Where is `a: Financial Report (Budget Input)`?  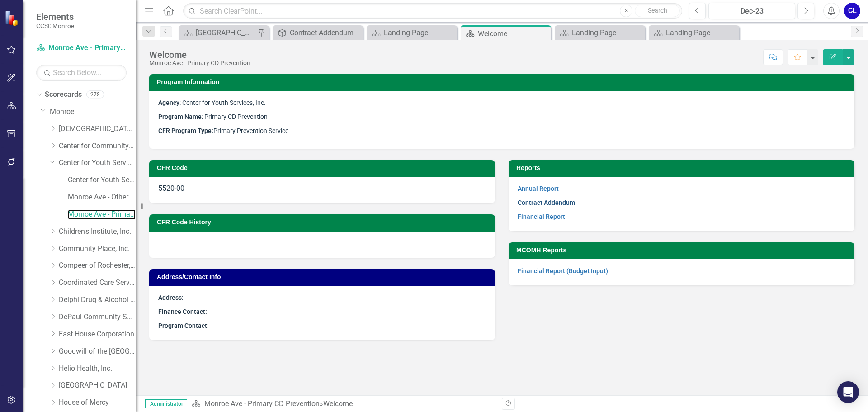 a: Financial Report (Budget Input) is located at coordinates (563, 271).